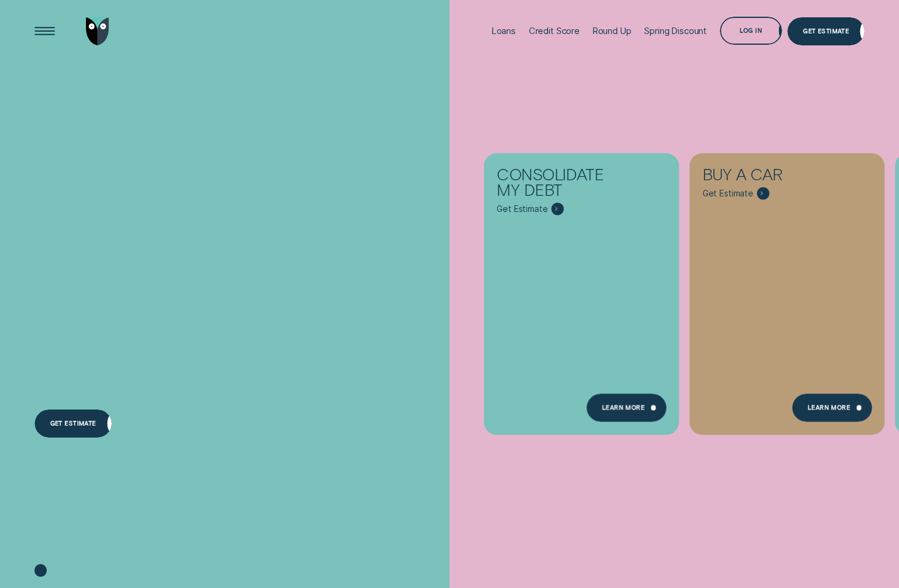 This screenshot has height=588, width=899. What do you see at coordinates (765, 177) in the screenshot?
I see `div: Buy a car` at bounding box center [765, 177].